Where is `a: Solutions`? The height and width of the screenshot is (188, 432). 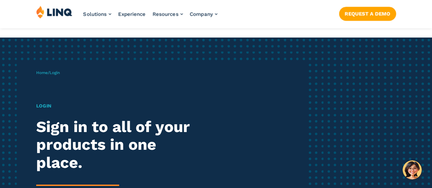 a: Solutions is located at coordinates (97, 14).